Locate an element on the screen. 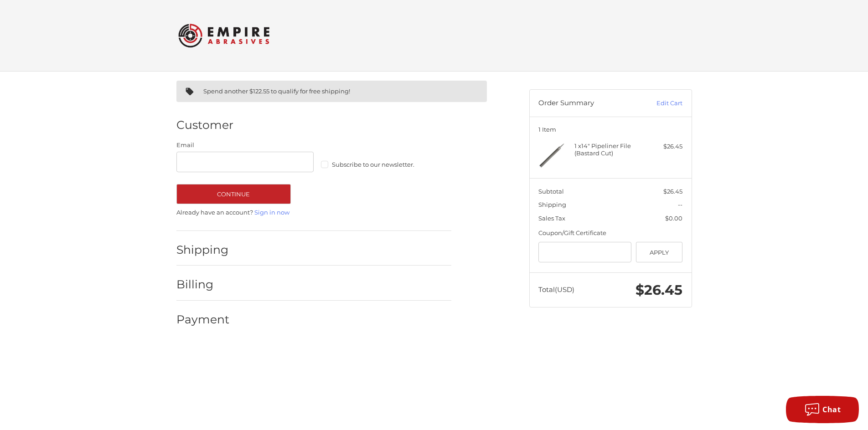 The width and height of the screenshot is (868, 430). input: Gift Certificate or Coupon Code is located at coordinates (585, 252).